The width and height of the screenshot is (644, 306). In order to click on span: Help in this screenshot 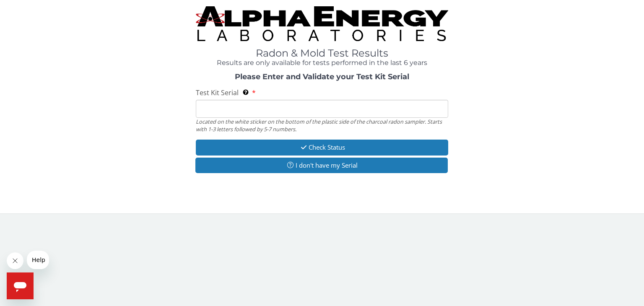, I will do `click(12, 10)`.